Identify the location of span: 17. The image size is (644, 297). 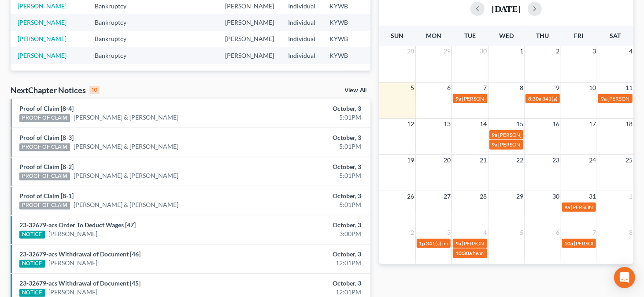
(592, 124).